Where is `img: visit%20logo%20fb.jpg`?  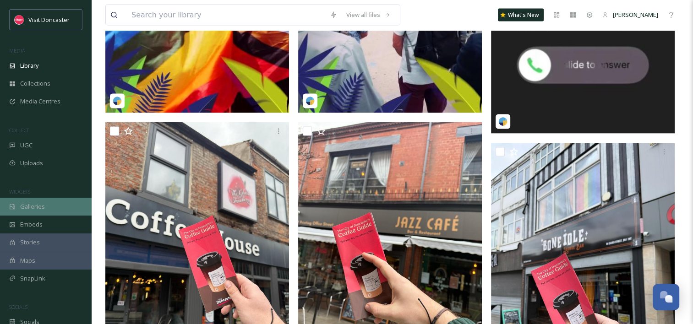
img: visit%20logo%20fb.jpg is located at coordinates (19, 20).